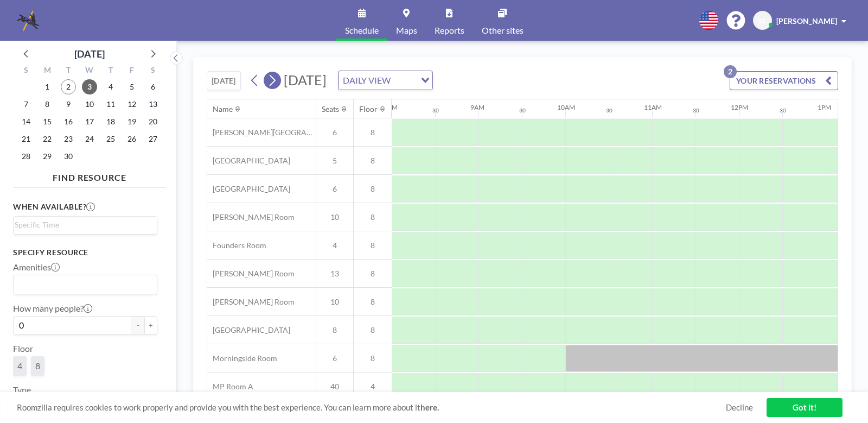 This screenshot has width=868, height=423. What do you see at coordinates (335, 161) in the screenshot?
I see `span: 5` at bounding box center [335, 161].